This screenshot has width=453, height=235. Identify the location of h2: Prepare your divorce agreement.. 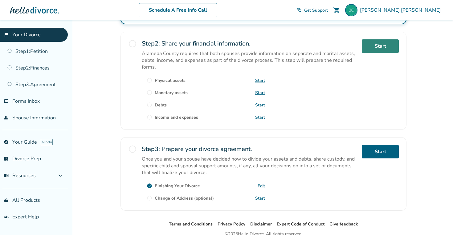
(249, 149).